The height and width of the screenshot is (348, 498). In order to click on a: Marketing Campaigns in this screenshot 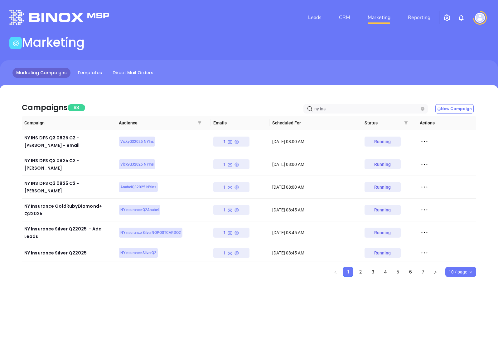, I will do `click(41, 73)`.